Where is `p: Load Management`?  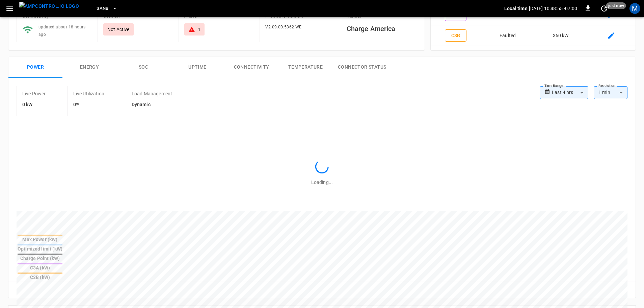
p: Load Management is located at coordinates (152, 94).